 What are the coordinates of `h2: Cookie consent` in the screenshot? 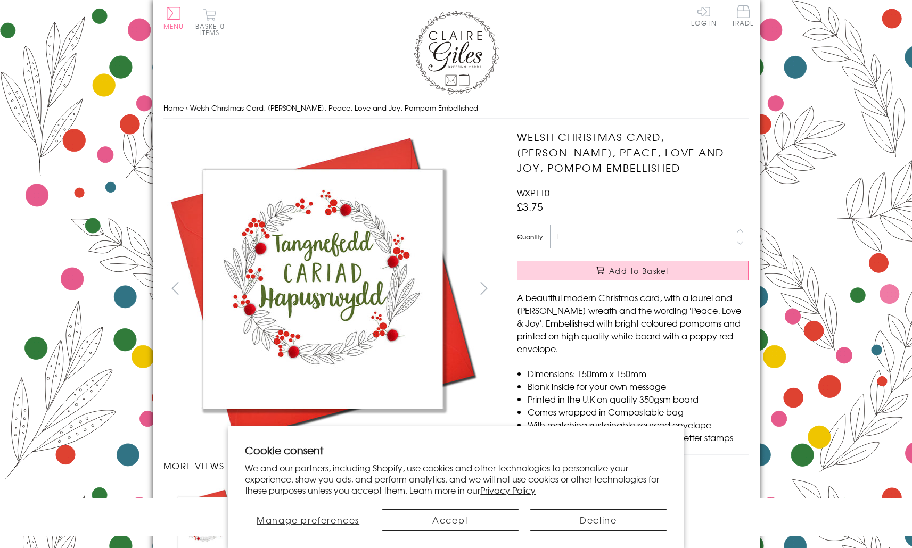 It's located at (456, 450).